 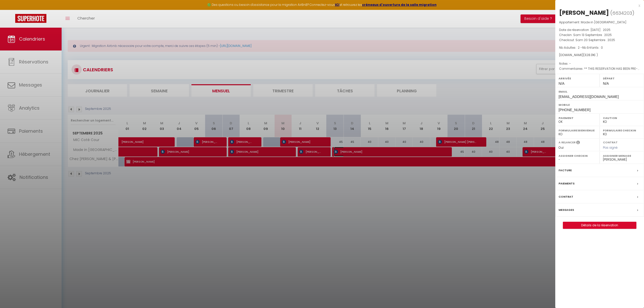 I want to click on span: 6634203, so click(x=622, y=13).